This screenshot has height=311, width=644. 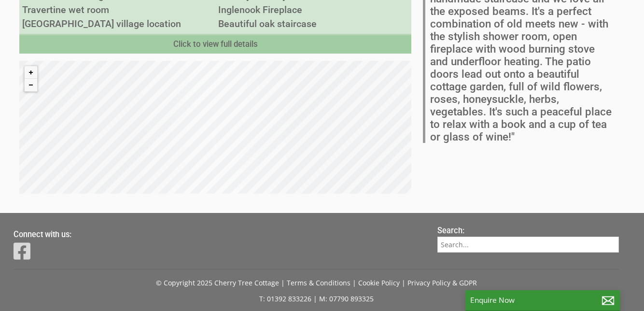 I want to click on li: Beautiful oak staircase, so click(x=313, y=24).